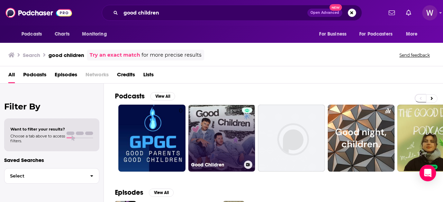 The height and width of the screenshot is (202, 443). I want to click on a: Episodes, so click(66, 76).